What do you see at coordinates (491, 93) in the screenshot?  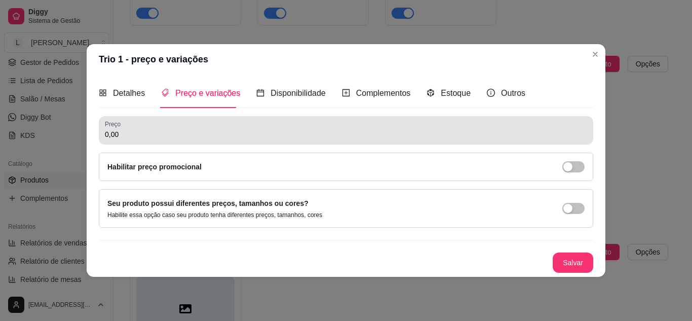 I see `span: info-circle` at bounding box center [491, 93].